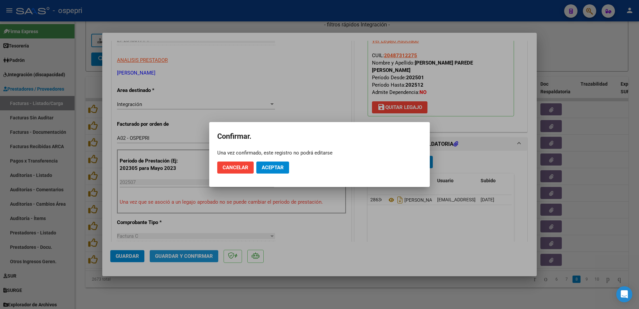 This screenshot has height=309, width=639. Describe the element at coordinates (273, 167) in the screenshot. I see `span: Aceptar` at that location.